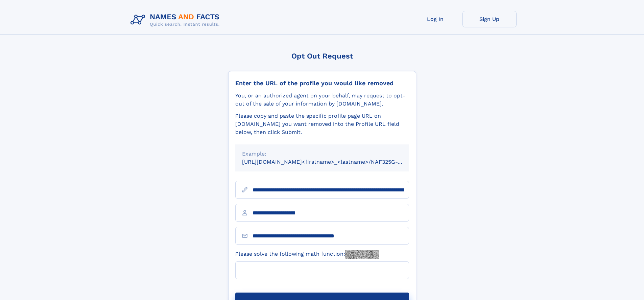  I want to click on div: Opt Out Request, so click(322, 56).